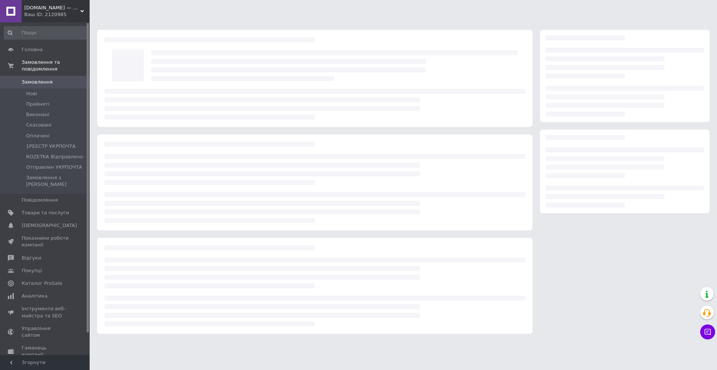  I want to click on button: Чат з покупцем, so click(708, 332).